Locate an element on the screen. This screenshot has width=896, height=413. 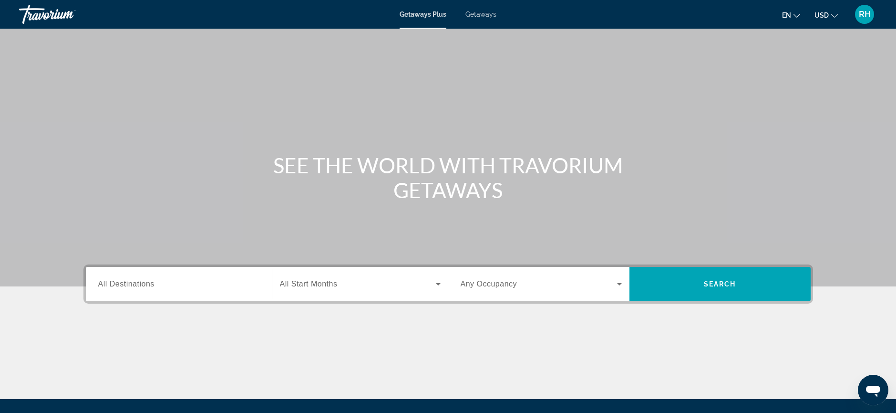
button: Change currency is located at coordinates (826, 15).